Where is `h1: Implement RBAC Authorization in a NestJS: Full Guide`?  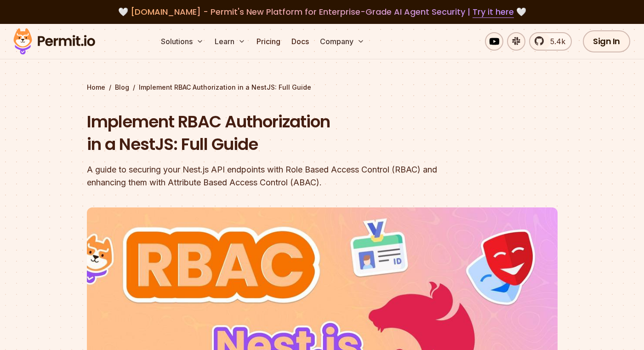 h1: Implement RBAC Authorization in a NestJS: Full Guide is located at coordinates (264, 133).